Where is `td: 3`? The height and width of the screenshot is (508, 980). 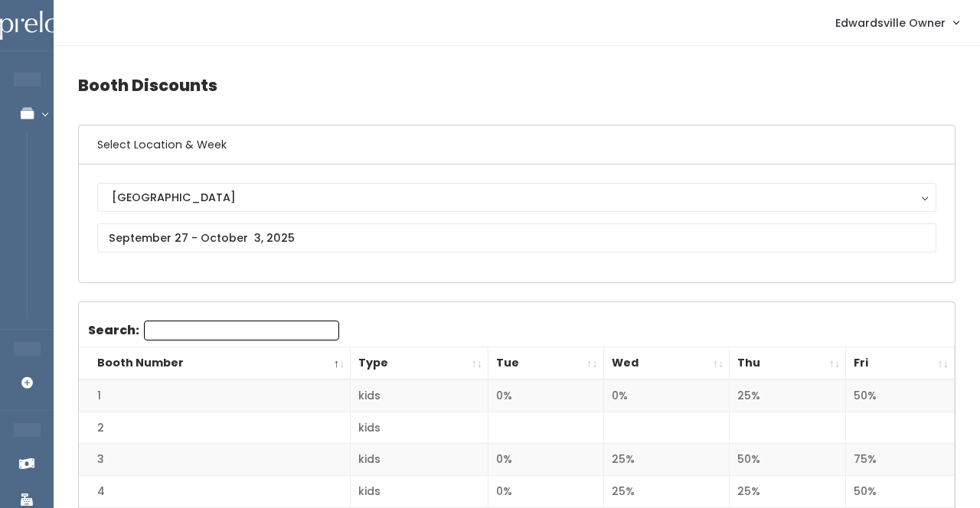 td: 3 is located at coordinates (214, 460).